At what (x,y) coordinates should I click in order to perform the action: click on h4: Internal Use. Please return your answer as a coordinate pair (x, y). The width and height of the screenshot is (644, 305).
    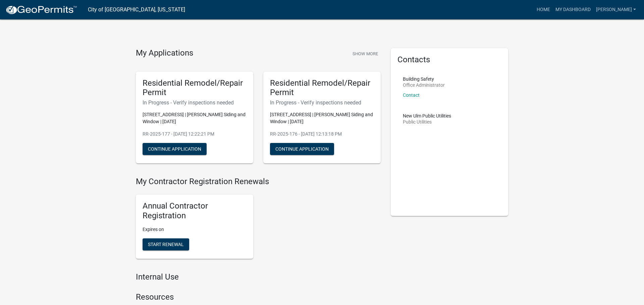
    Looking at the image, I should click on (258, 278).